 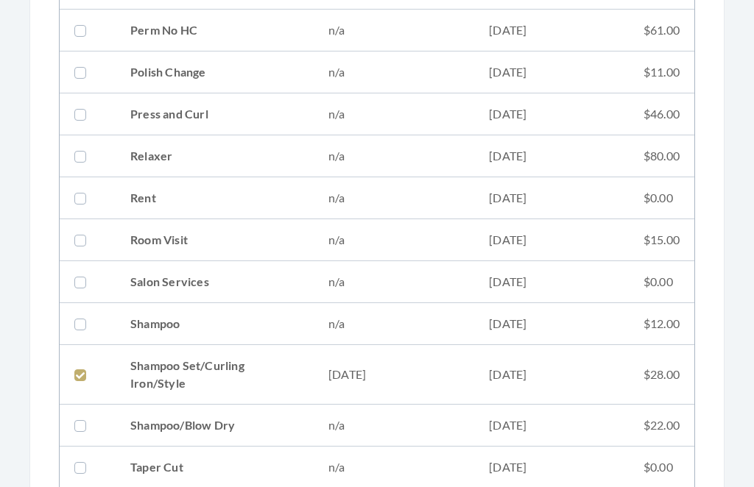 What do you see at coordinates (661, 426) in the screenshot?
I see `td: $22.00` at bounding box center [661, 426].